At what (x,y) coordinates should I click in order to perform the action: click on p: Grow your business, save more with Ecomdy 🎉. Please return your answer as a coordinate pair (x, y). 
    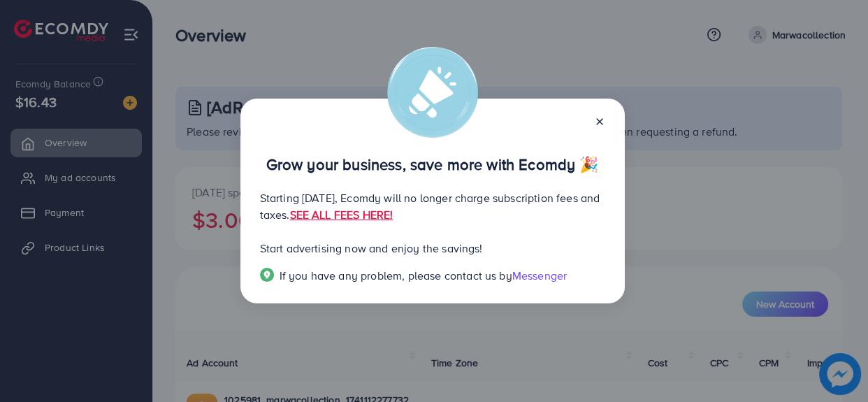
    Looking at the image, I should click on (433, 165).